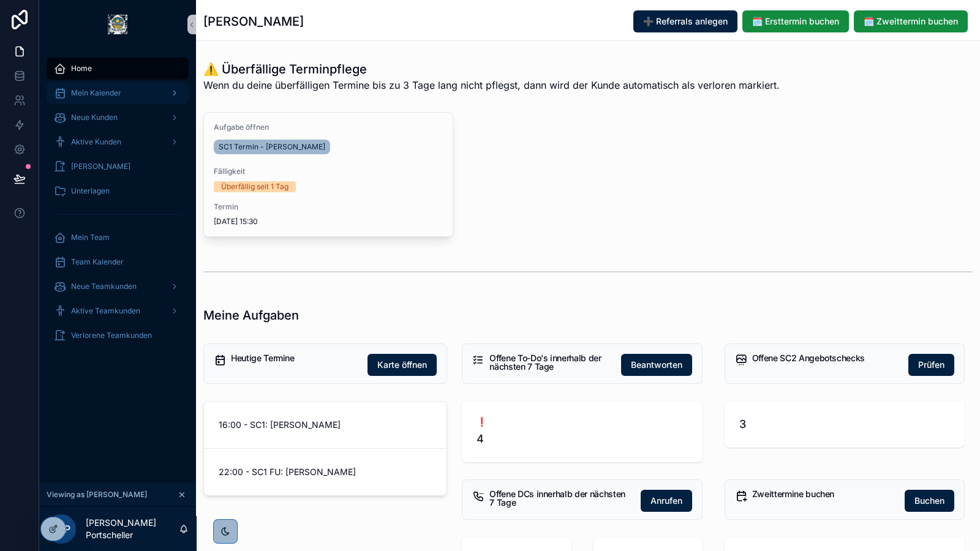 This screenshot has height=551, width=980. What do you see at coordinates (118, 190) in the screenshot?
I see `a: Unterlagen` at bounding box center [118, 190].